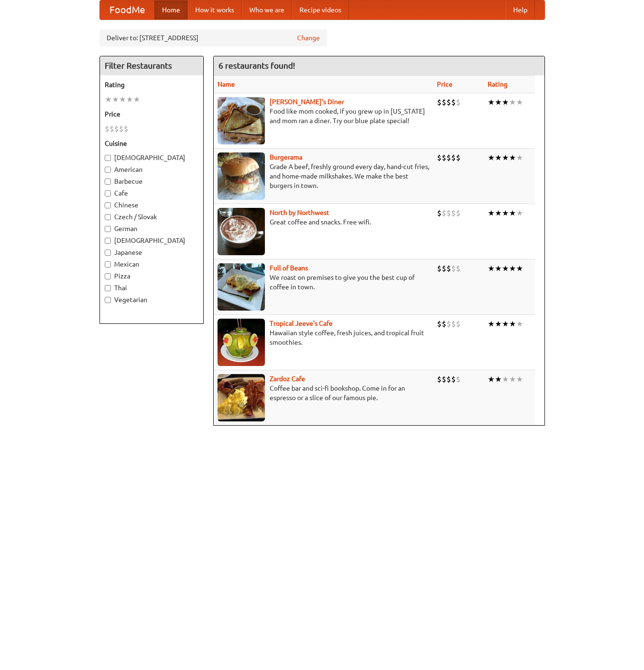  What do you see at coordinates (323, 282) in the screenshot?
I see `p: We roast on premises to give you the best cup of coffee in town.` at bounding box center [323, 282].